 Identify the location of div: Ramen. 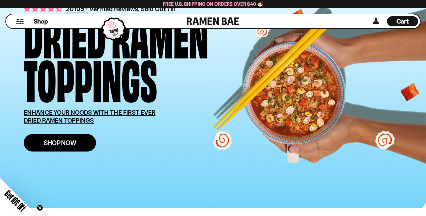
(160, 34).